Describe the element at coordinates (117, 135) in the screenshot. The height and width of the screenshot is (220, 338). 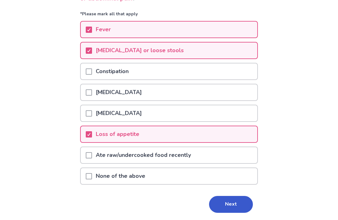
I see `p: Loss of appetite` at that location.